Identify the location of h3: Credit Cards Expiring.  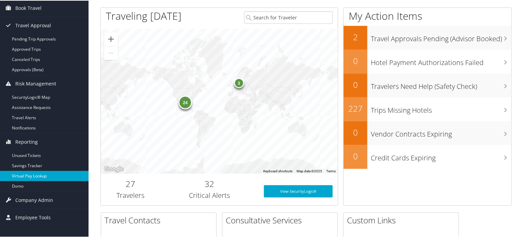
(441, 155).